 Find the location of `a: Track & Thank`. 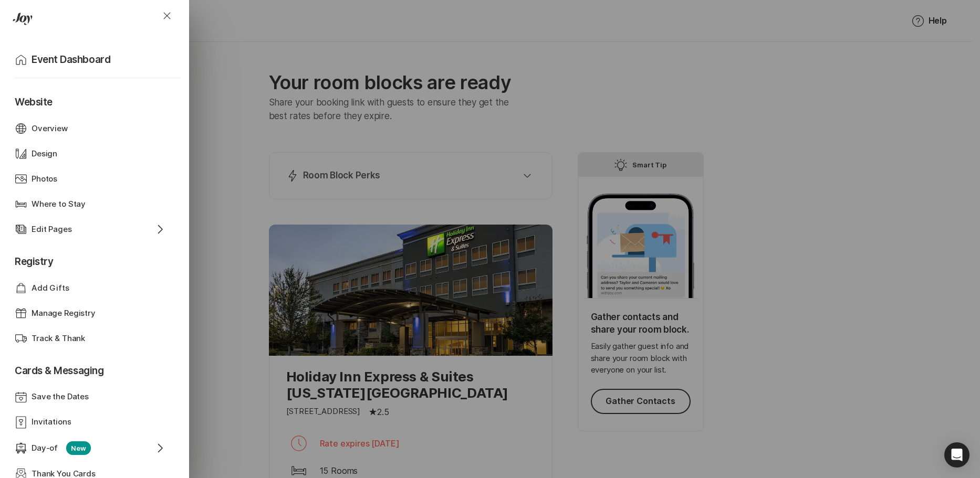

a: Track & Thank is located at coordinates (92, 339).